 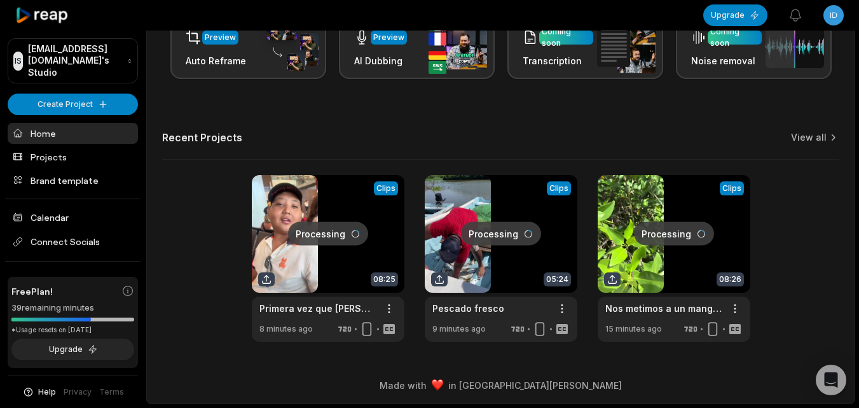 I want to click on h3: Transcription, so click(x=558, y=60).